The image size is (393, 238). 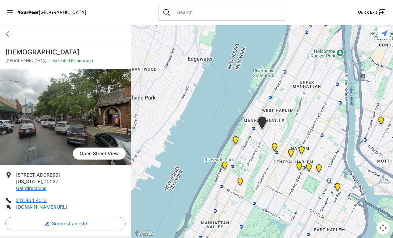 I want to click on span: Suggest an edit, so click(x=70, y=223).